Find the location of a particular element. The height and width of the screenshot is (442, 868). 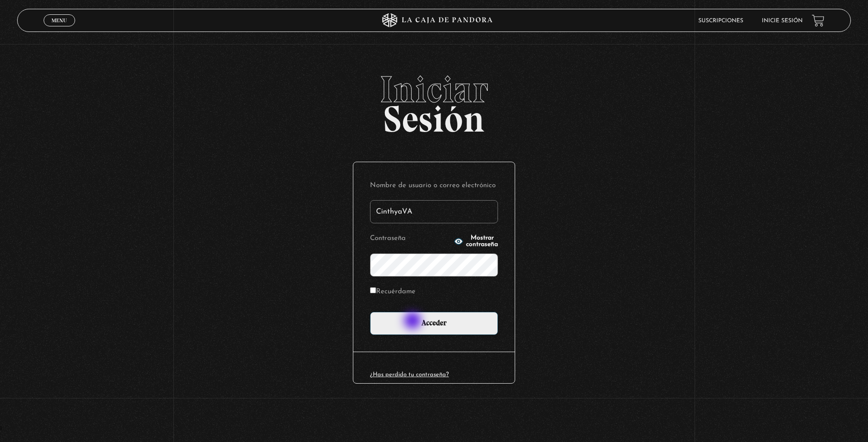

span: Menu is located at coordinates (59, 20).